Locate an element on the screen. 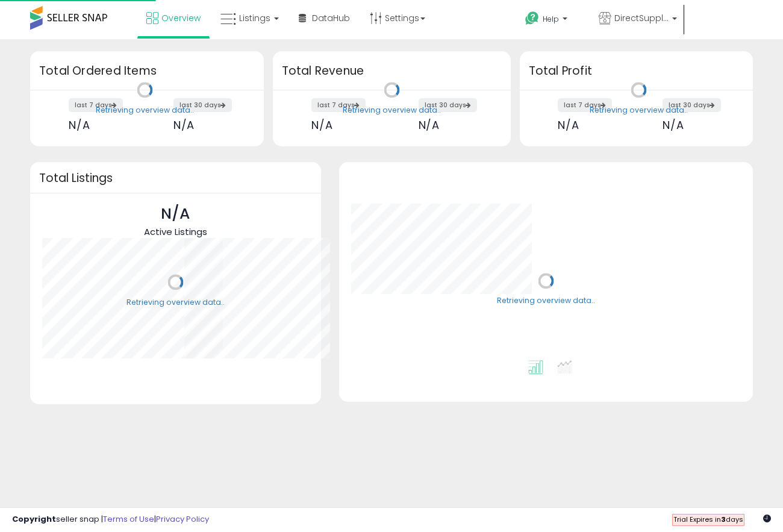 This screenshot has width=783, height=532. div: seller snap | | is located at coordinates (110, 520).